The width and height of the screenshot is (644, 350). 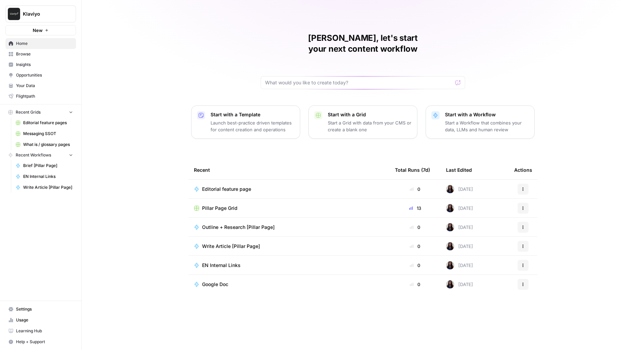 What do you see at coordinates (45, 320) in the screenshot?
I see `span: Usage` at bounding box center [45, 320].